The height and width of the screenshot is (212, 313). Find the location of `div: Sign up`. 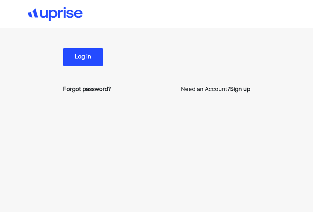

div: Sign up is located at coordinates (240, 90).